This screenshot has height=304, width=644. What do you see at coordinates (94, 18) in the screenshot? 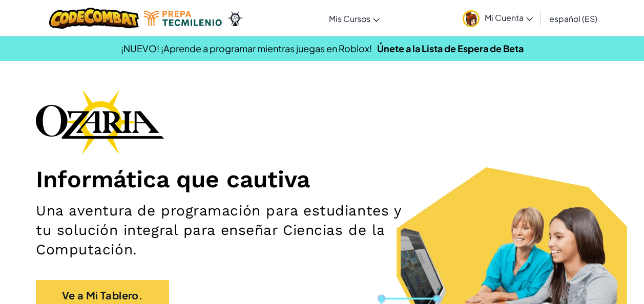
I see `img: CodeCombat logo` at bounding box center [94, 18].